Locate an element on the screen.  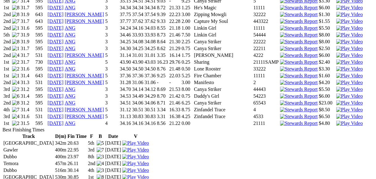
img: 4 is located at coordinates (100, 163).